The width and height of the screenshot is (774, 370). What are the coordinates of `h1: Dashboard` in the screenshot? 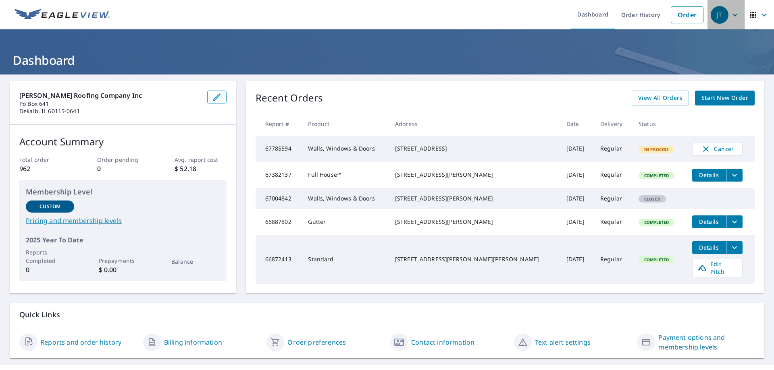 It's located at (387, 60).